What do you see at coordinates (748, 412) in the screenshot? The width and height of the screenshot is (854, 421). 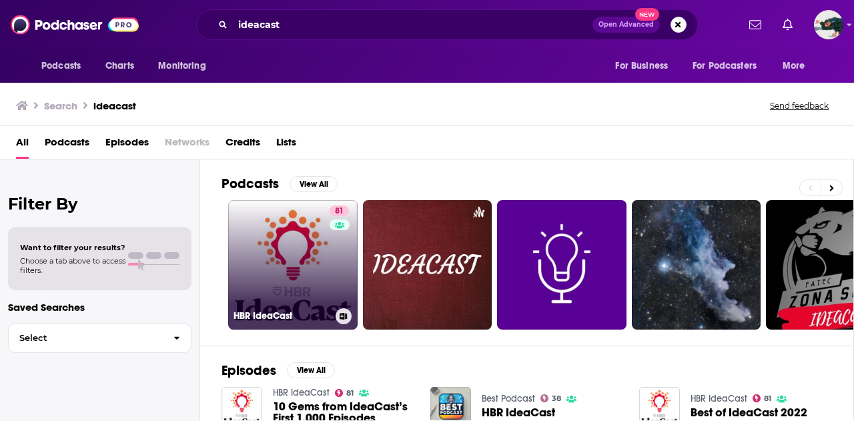 I see `span: Best of IdeaCast 2022` at bounding box center [748, 412].